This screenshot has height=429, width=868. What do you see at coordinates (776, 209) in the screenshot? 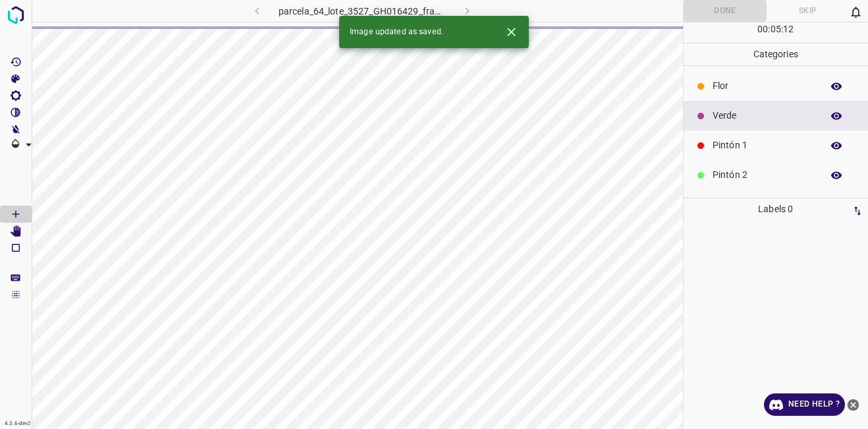
I see `p: Labels 0` at bounding box center [776, 209].